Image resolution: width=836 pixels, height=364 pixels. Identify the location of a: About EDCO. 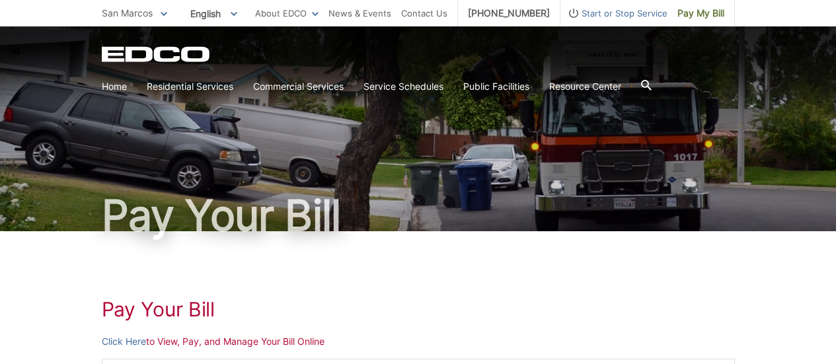
(287, 13).